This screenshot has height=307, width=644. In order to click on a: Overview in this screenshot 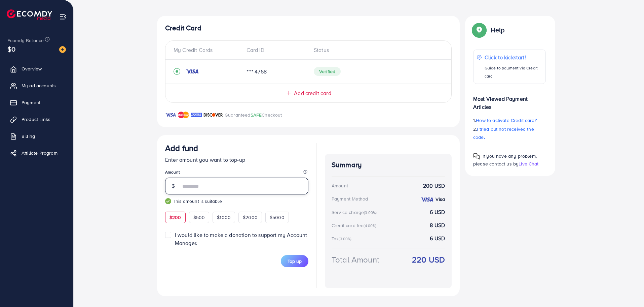, I will do `click(37, 69)`.